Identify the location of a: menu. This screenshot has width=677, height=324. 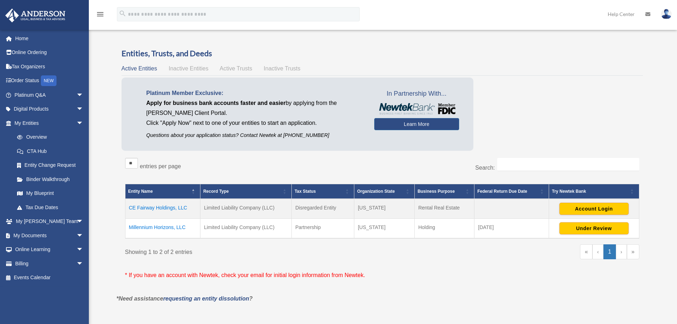
(100, 15).